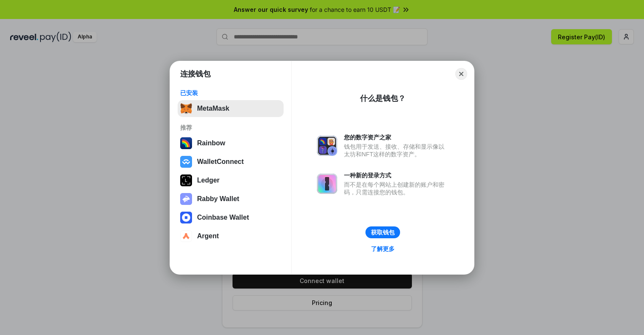  What do you see at coordinates (461, 74) in the screenshot?
I see `button: Close` at bounding box center [461, 74].